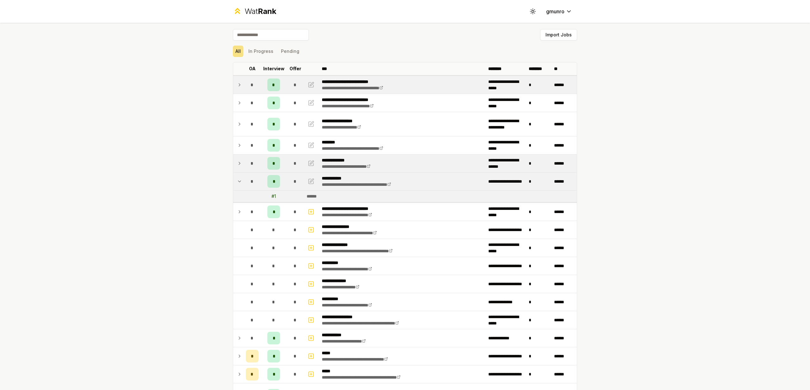  What do you see at coordinates (274, 196) in the screenshot?
I see `div: # 1` at bounding box center [274, 196].